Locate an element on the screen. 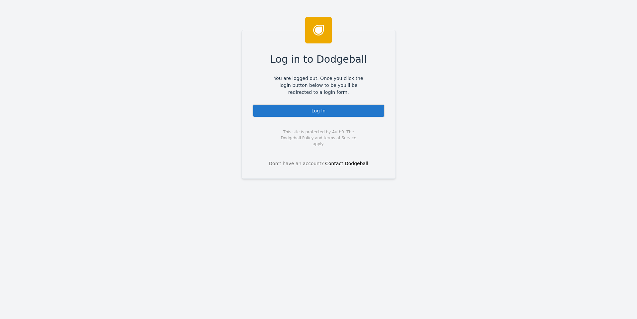 The height and width of the screenshot is (319, 637). div: Log In is located at coordinates (319, 111).